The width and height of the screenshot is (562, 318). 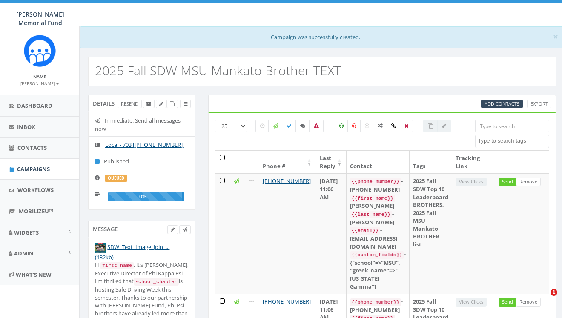 I want to click on label: Negative, so click(x=354, y=126).